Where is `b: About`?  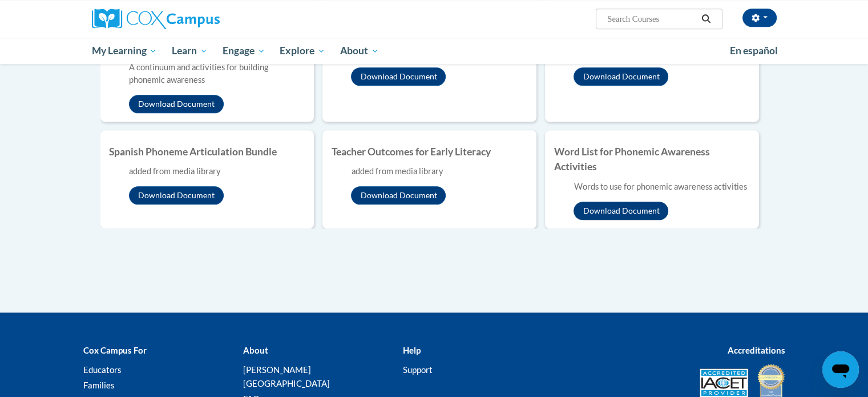 b: About is located at coordinates (256, 350).